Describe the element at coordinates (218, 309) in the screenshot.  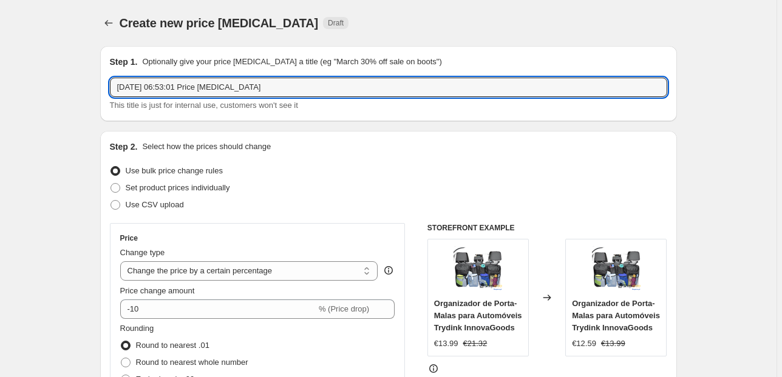
I see `input: -15` at that location.